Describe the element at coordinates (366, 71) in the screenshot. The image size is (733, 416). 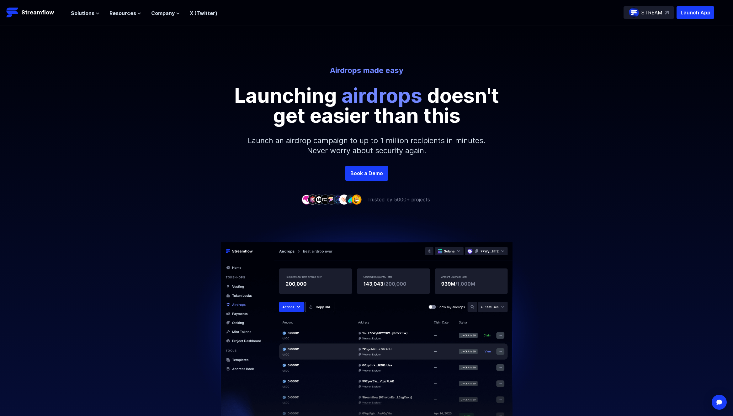
I see `p: Airdrops made easy` at that location.